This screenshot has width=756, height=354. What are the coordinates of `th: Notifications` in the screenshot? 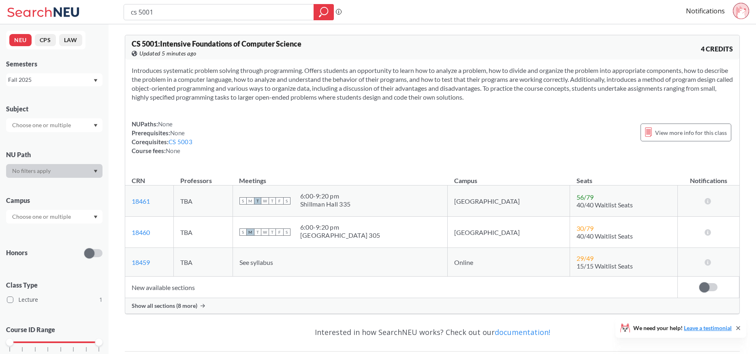 It's located at (709, 177).